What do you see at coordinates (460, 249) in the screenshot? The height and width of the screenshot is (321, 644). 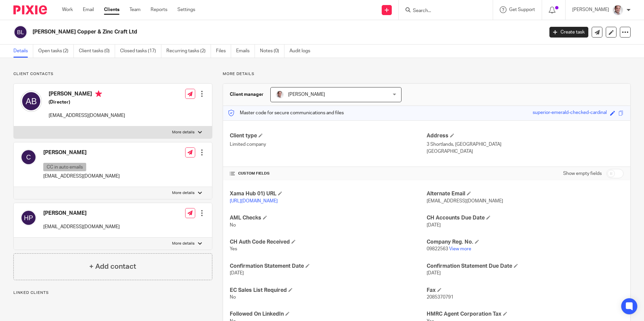 I see `a: View more` at bounding box center [460, 249].